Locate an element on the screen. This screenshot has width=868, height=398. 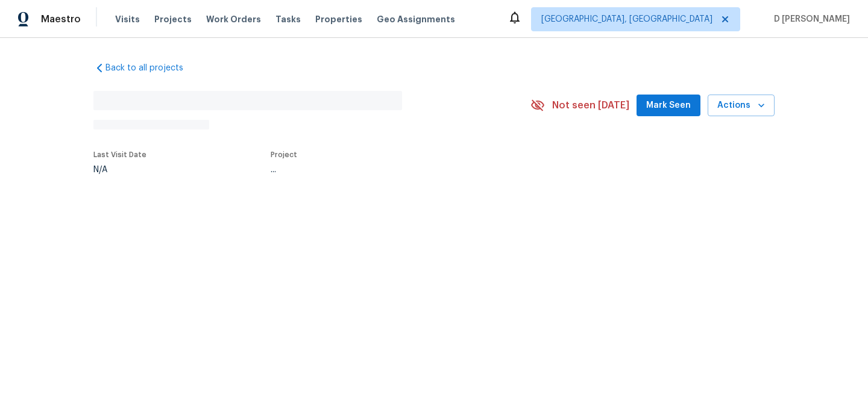
span: Project is located at coordinates (284, 155).